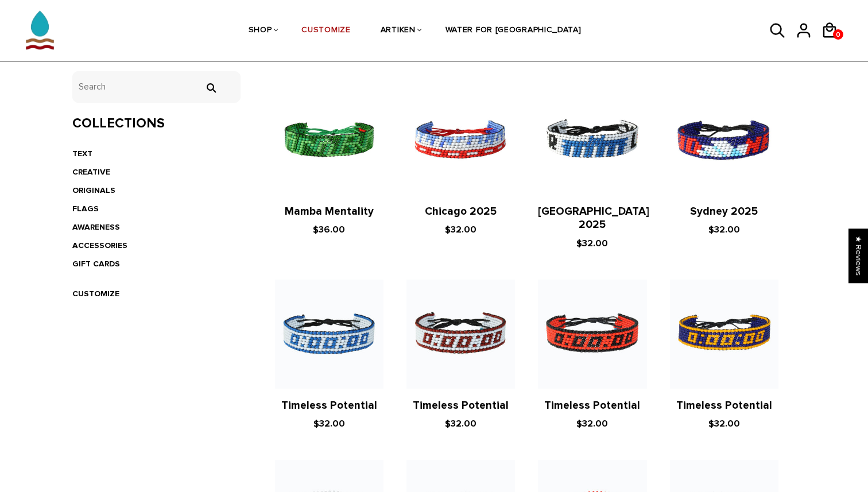  I want to click on a: 0, so click(838, 34).